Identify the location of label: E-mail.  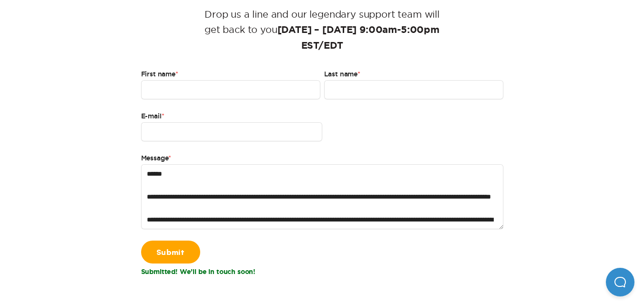
(232, 116).